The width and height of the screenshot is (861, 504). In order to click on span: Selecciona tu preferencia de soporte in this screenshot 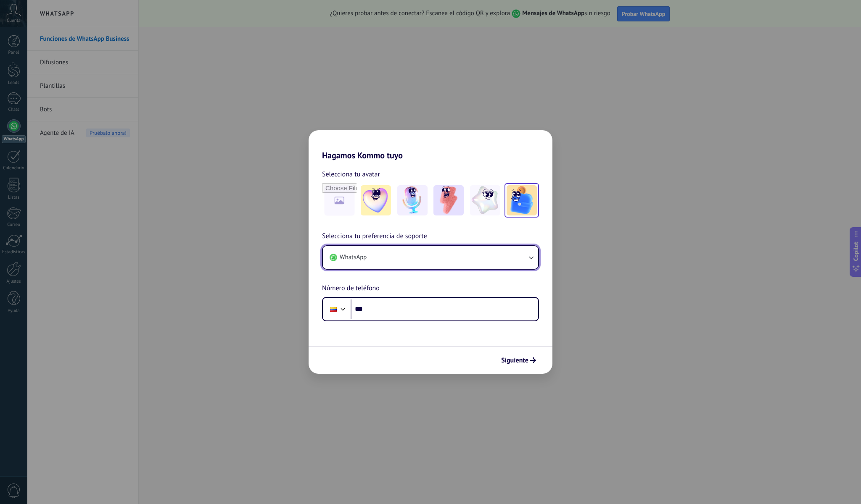, I will do `click(374, 237)`.